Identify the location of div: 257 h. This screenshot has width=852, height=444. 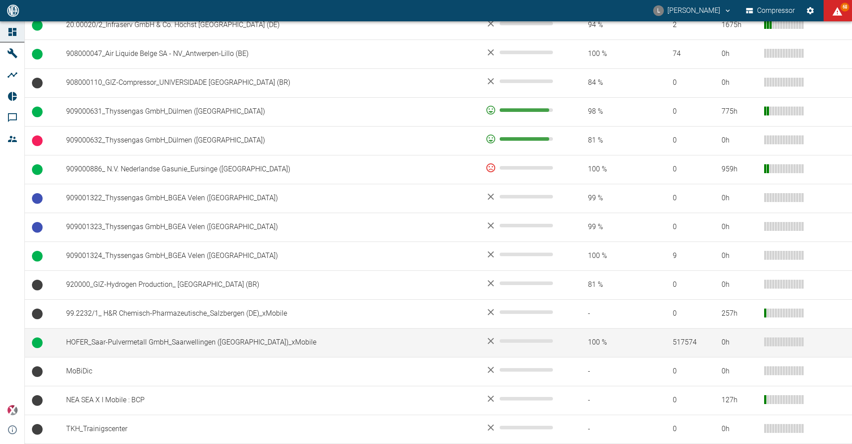
(739, 313).